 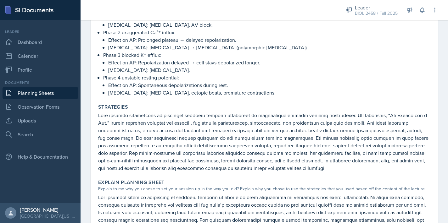 I want to click on div: Documents, so click(x=40, y=83).